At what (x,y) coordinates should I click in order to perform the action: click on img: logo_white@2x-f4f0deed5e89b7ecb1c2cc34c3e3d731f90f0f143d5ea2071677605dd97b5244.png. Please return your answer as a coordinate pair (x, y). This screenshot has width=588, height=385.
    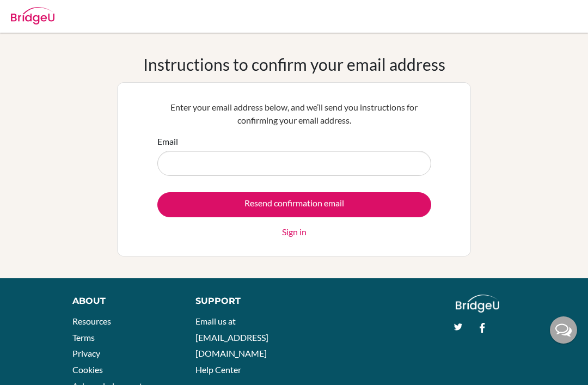
    Looking at the image, I should click on (477, 303).